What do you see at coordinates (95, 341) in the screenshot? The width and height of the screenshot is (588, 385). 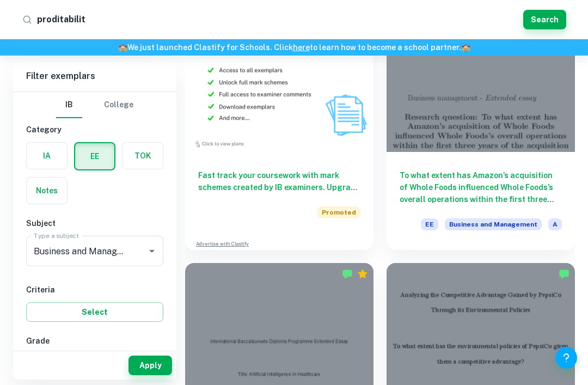 I see `h6: Grade` at bounding box center [95, 341].